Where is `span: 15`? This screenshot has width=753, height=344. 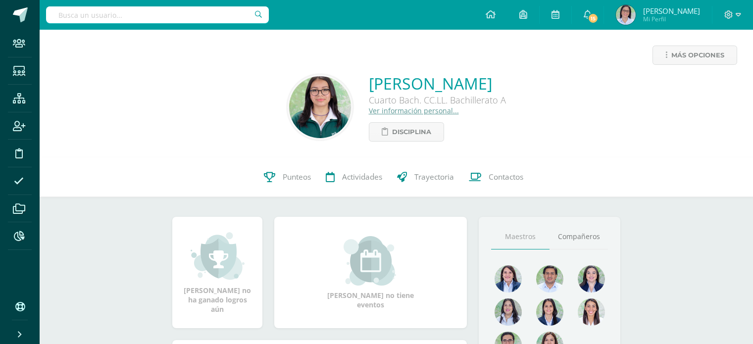 span: 15 is located at coordinates (593, 18).